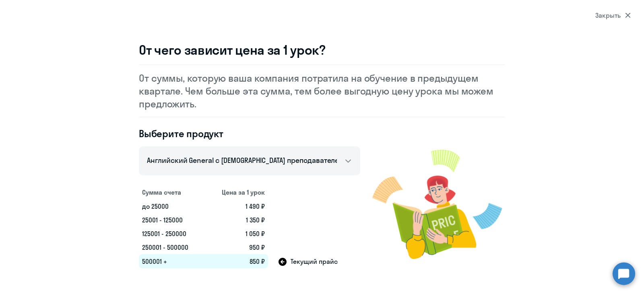 The height and width of the screenshot is (294, 644). What do you see at coordinates (173, 261) in the screenshot?
I see `td: 500001 +` at bounding box center [173, 261].